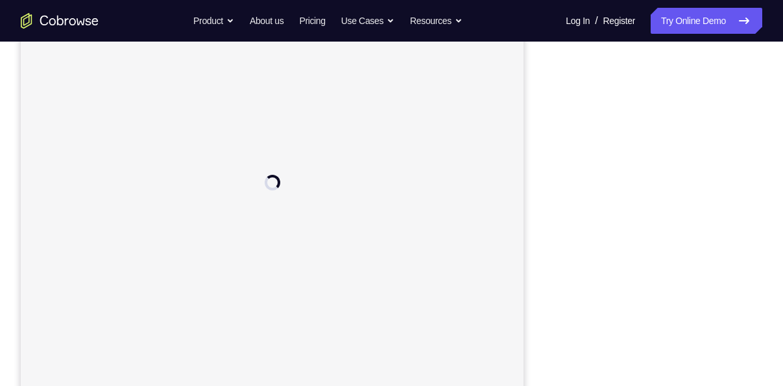 Image resolution: width=783 pixels, height=386 pixels. Describe the element at coordinates (267, 21) in the screenshot. I see `a: About us` at that location.